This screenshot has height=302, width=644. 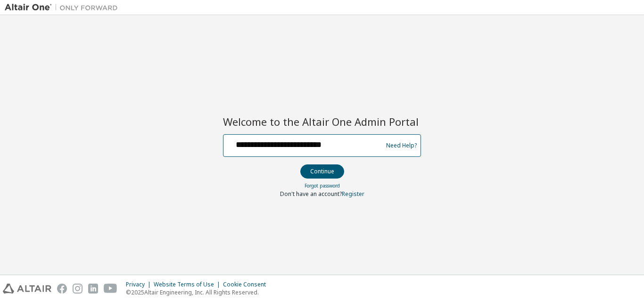 What do you see at coordinates (188, 285) in the screenshot?
I see `div: Website Terms of Use` at bounding box center [188, 285].